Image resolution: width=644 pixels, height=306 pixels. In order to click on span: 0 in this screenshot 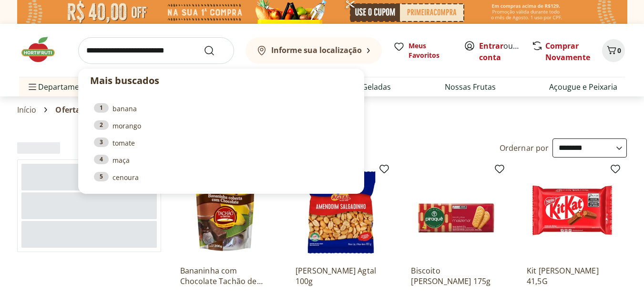, I will do `click(619, 50)`.